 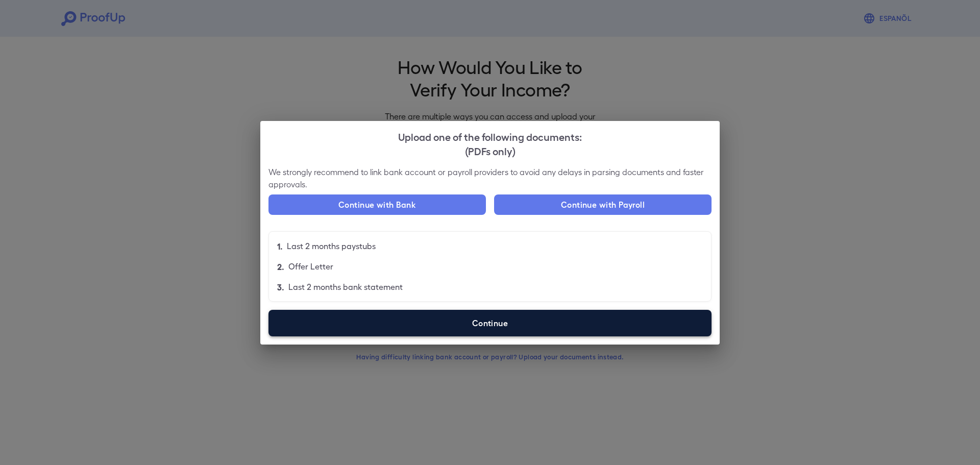 What do you see at coordinates (281, 266) in the screenshot?
I see `p: 2.` at bounding box center [281, 266].